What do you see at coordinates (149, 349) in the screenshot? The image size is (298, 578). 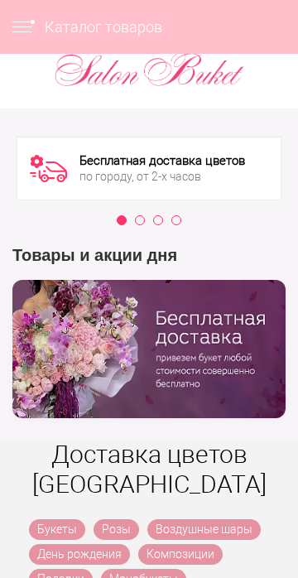 I see `img: hpaj04joss48rwypv6hbykmvk1dj7zyr.png.webp` at bounding box center [149, 349].